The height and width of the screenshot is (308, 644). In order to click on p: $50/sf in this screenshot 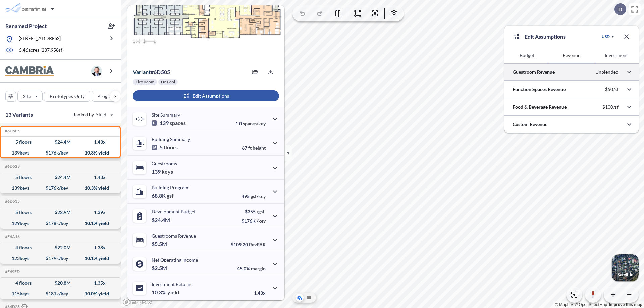, I will do `click(612, 89)`.